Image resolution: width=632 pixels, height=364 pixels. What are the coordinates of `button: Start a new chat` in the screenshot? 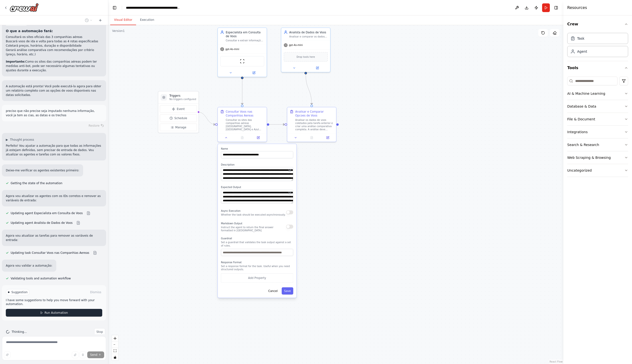 It's located at (100, 20).